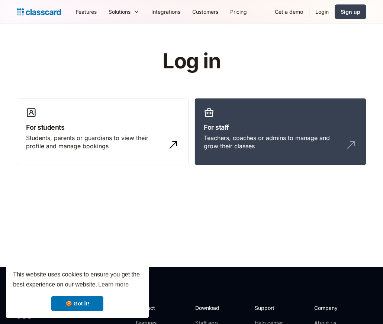  I want to click on h1: Log in, so click(191, 61).